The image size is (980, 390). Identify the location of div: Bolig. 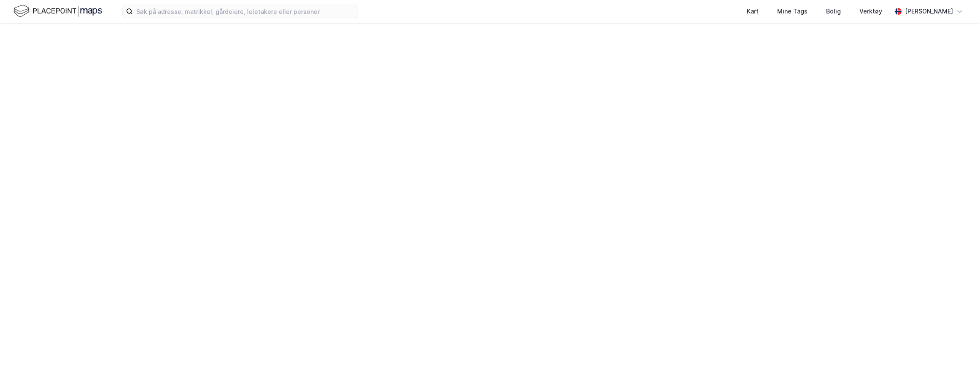
(833, 11).